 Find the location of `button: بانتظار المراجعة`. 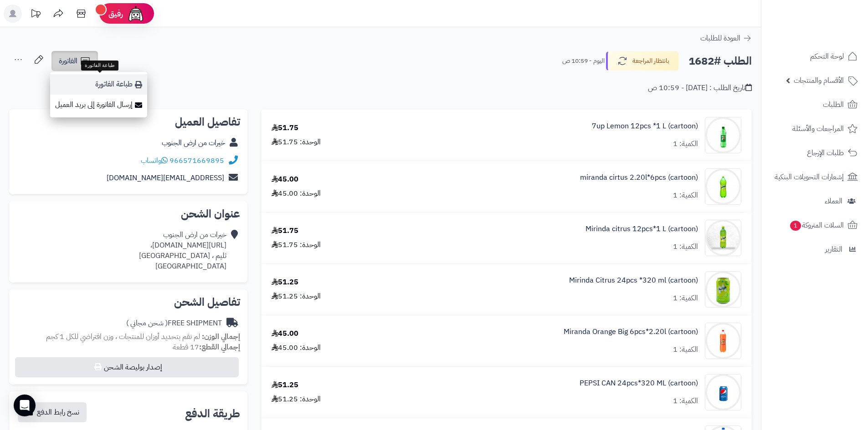

button: بانتظار المراجعة is located at coordinates (642, 61).